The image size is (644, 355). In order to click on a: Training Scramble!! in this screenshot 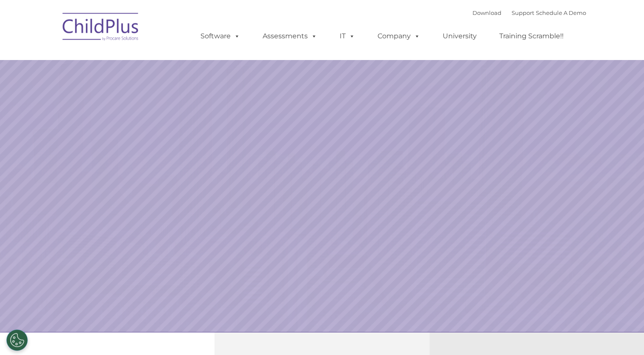, I will do `click(531, 36)`.